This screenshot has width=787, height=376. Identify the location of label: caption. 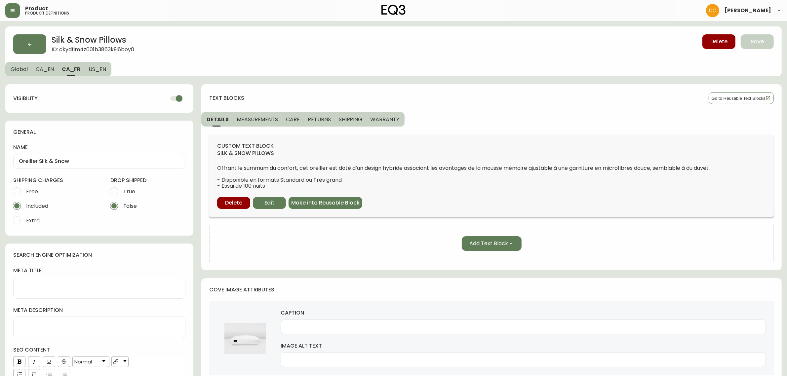
(523, 313).